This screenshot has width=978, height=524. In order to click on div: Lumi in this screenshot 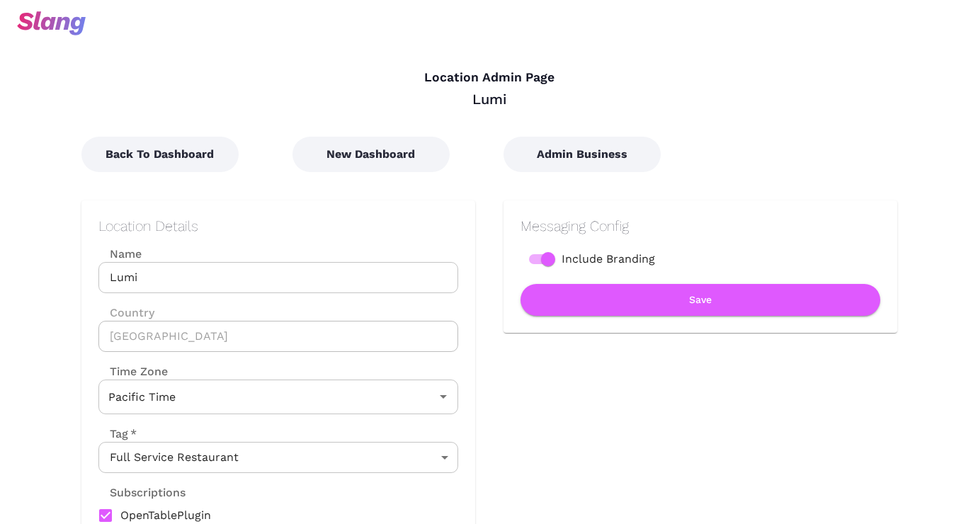, I will do `click(489, 99)`.